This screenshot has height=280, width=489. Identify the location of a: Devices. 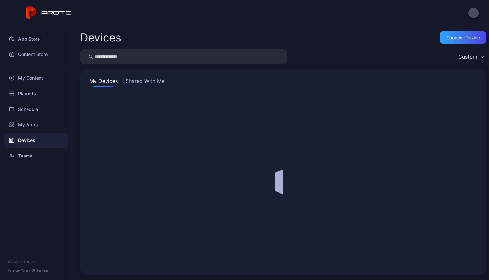
(36, 140).